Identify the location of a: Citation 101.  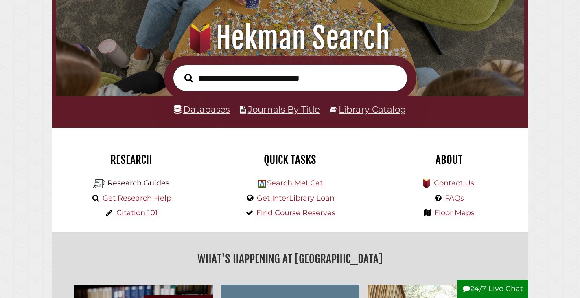
(137, 213).